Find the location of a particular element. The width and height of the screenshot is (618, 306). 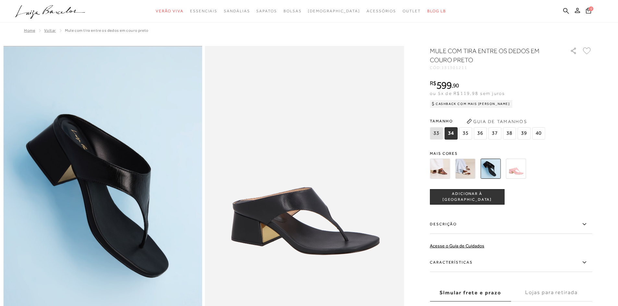

span: BLOG LB is located at coordinates (436, 11).